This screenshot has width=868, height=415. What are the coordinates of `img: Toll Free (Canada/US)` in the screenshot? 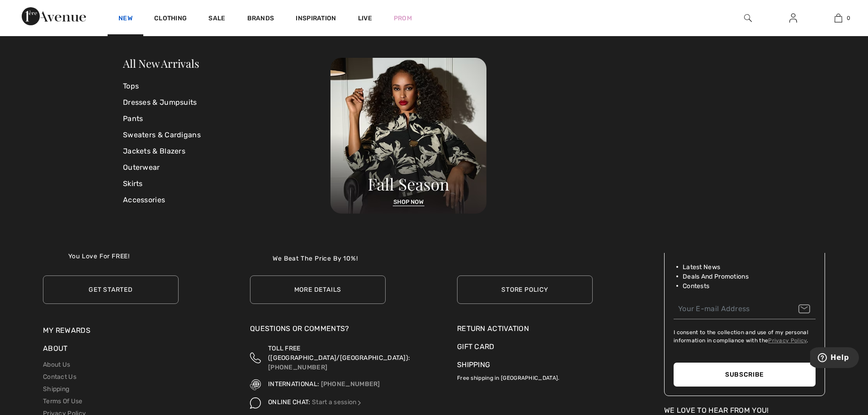 It's located at (255, 358).